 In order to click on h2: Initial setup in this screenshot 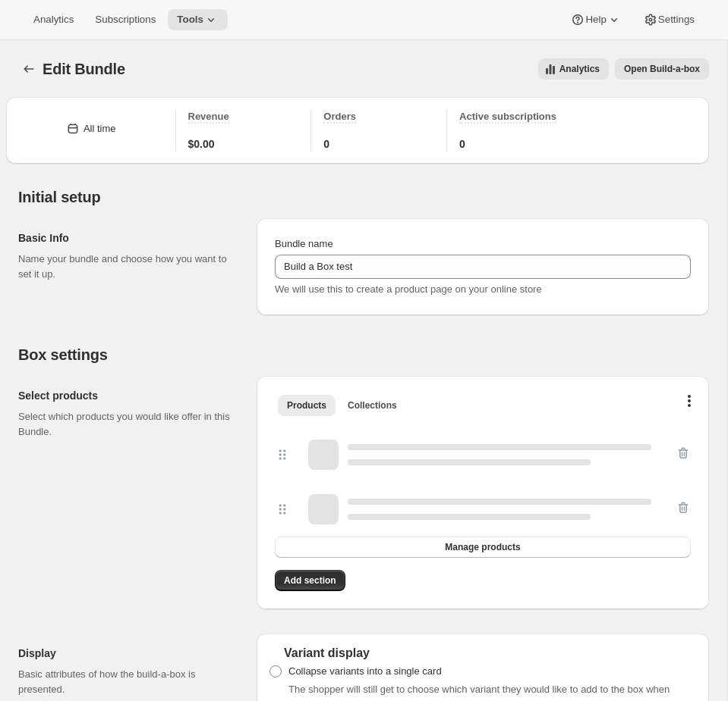, I will do `click(364, 197)`.